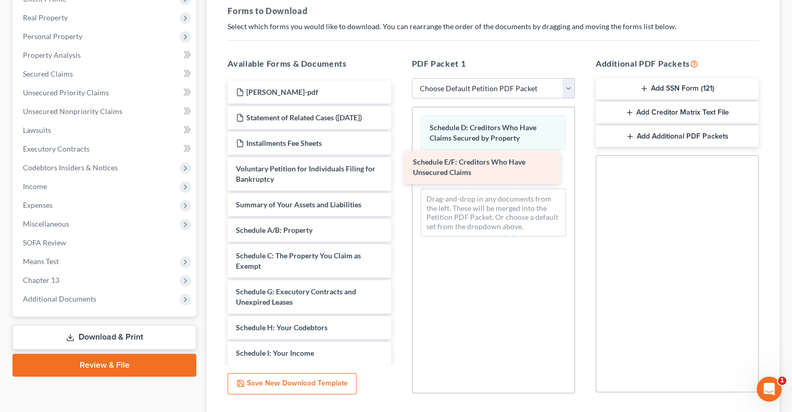 The image size is (792, 412). What do you see at coordinates (677, 136) in the screenshot?
I see `button: Add Additional PDF Packets` at bounding box center [677, 136].